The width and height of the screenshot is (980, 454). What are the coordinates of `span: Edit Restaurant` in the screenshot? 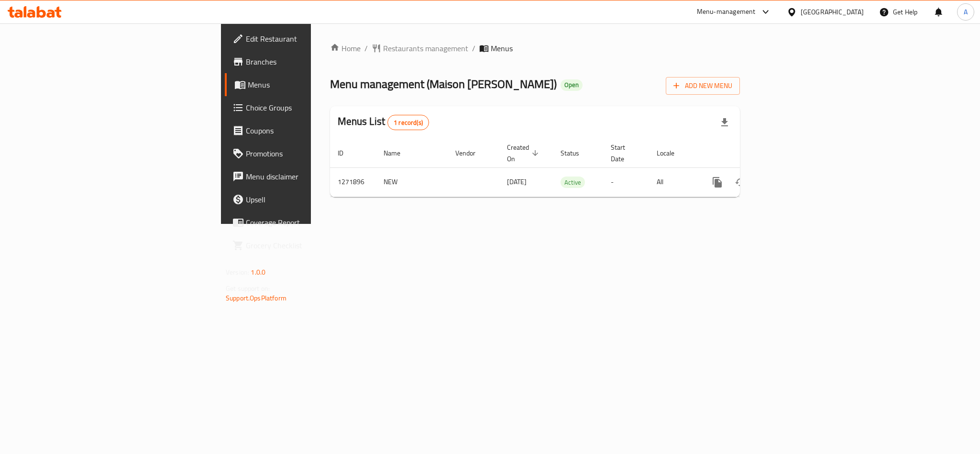 It's located at (312, 39).